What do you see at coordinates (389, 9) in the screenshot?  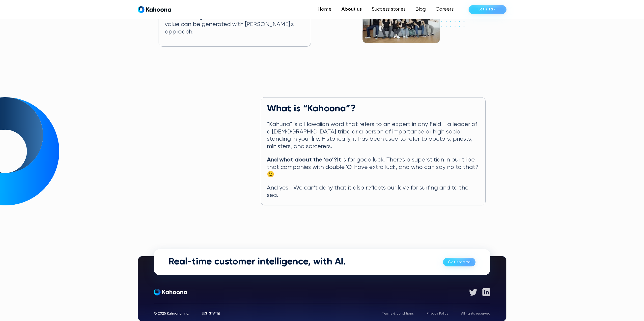 I see `a: Success stories` at bounding box center [389, 9].